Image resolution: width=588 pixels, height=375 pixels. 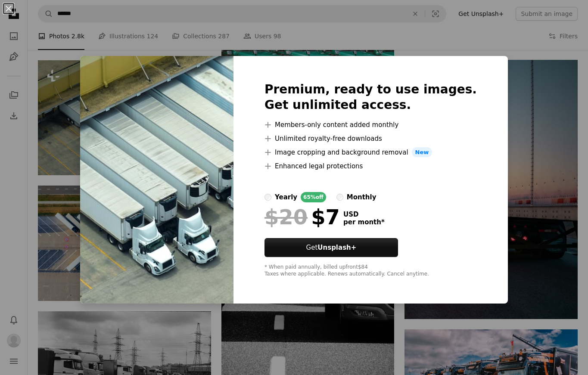 I want to click on li: Enhanced legal protections, so click(x=370, y=166).